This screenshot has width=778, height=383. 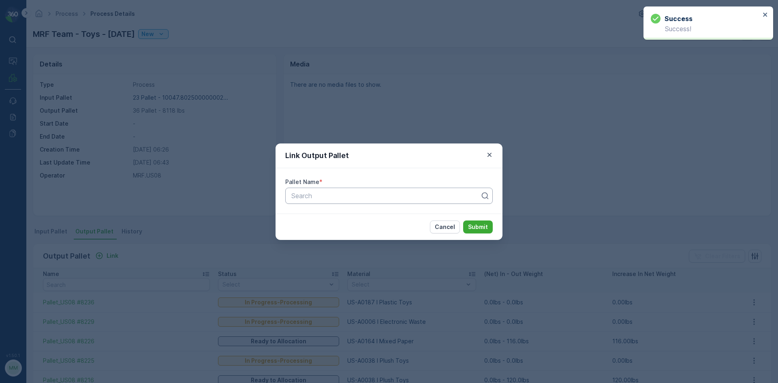 What do you see at coordinates (445, 227) in the screenshot?
I see `p: Cancel` at bounding box center [445, 227].